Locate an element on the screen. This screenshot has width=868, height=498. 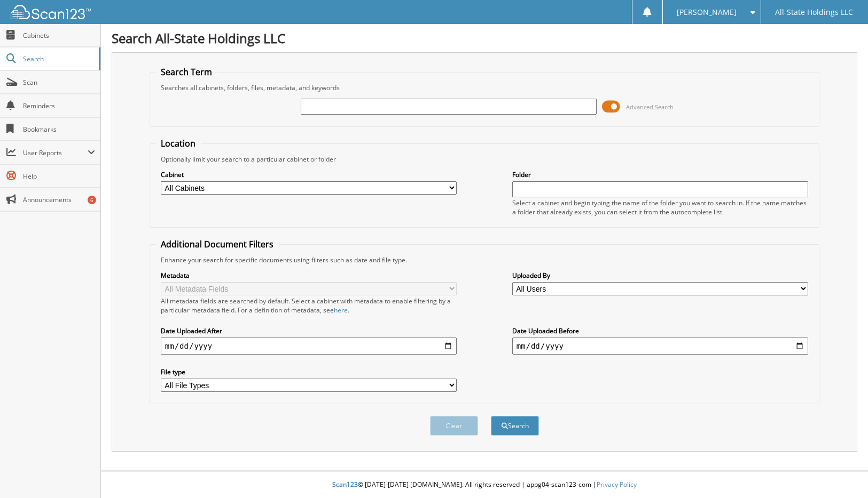
span: All-State Holdings LLC is located at coordinates (813, 12).